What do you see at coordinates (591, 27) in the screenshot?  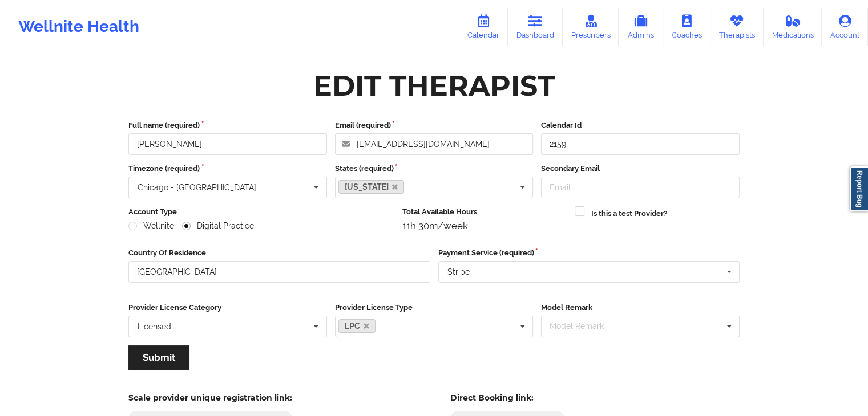 I see `a: Prescribers` at bounding box center [591, 27].